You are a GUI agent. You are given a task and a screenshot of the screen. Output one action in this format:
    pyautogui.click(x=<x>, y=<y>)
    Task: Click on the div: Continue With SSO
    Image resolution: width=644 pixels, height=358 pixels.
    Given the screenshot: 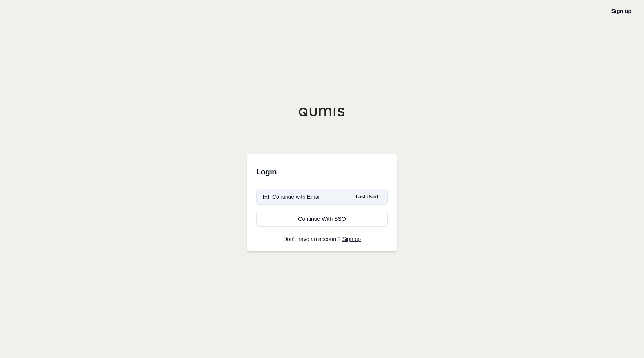 What is the action you would take?
    pyautogui.click(x=322, y=219)
    